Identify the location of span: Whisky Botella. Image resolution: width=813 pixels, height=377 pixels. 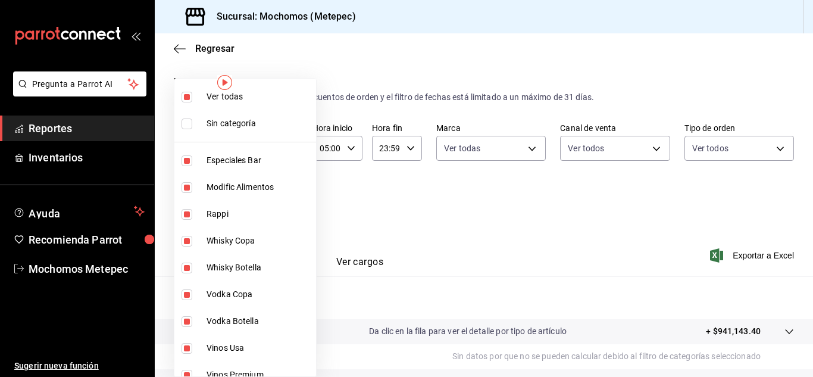
(259, 267).